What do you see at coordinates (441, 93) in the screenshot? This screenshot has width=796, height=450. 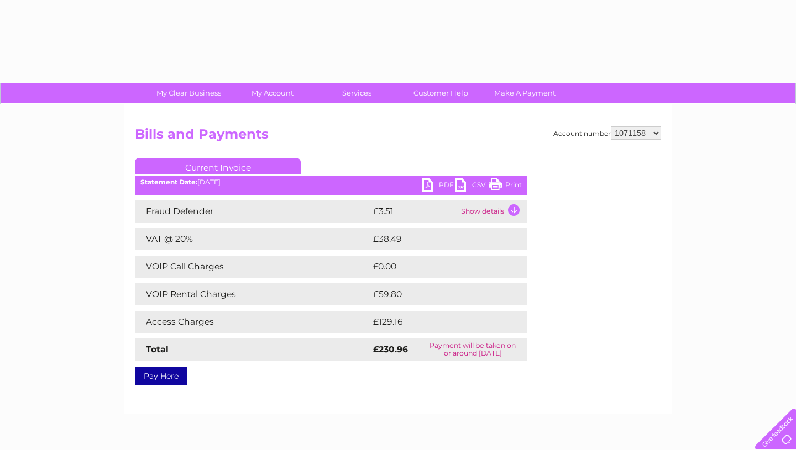 I see `a: Customer Help` at bounding box center [441, 93].